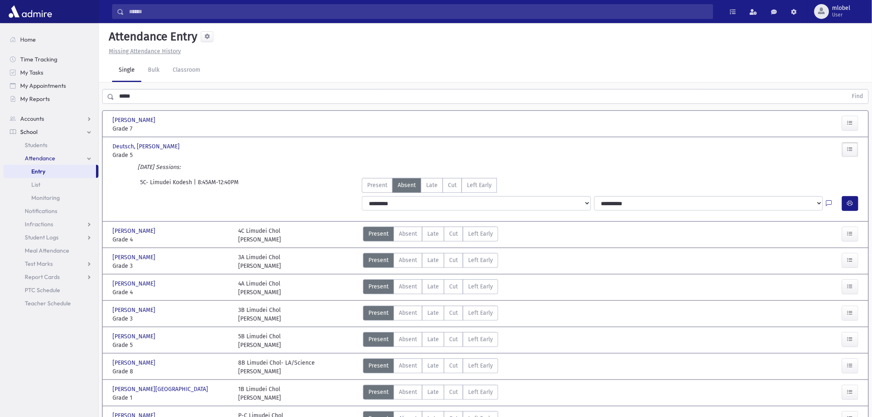  I want to click on a: Report Cards, so click(51, 277).